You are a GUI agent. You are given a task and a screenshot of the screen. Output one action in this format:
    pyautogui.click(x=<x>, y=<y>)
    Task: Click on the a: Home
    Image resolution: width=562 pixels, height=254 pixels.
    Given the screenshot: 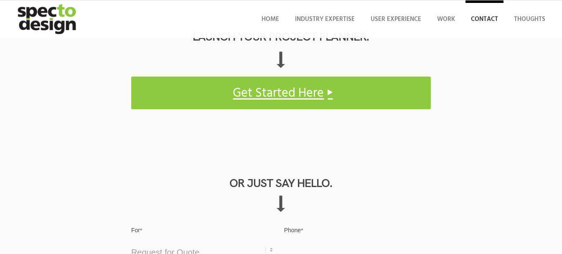 What is the action you would take?
    pyautogui.click(x=270, y=19)
    